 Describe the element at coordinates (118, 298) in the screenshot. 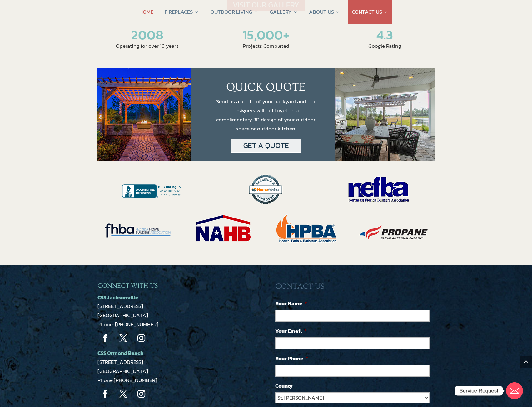

I see `span: CSS Jacksonville` at that location.